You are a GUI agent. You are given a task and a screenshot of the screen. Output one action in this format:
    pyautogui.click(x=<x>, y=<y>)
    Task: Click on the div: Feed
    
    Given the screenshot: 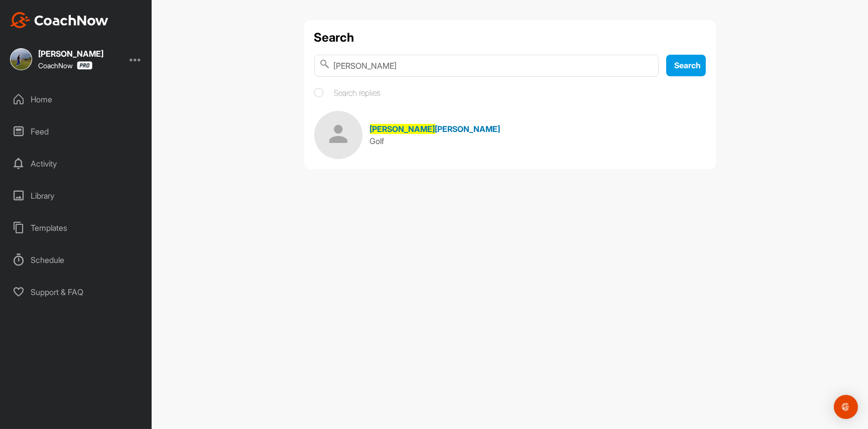 What is the action you would take?
    pyautogui.click(x=76, y=132)
    